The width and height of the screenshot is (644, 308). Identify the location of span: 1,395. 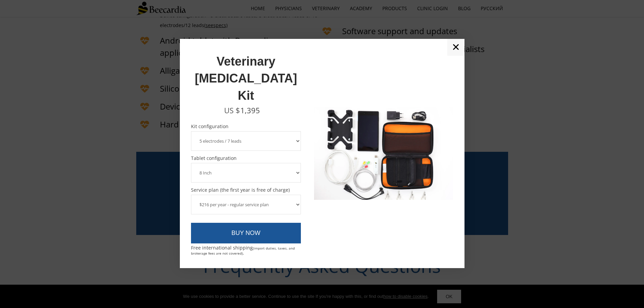
(250, 110).